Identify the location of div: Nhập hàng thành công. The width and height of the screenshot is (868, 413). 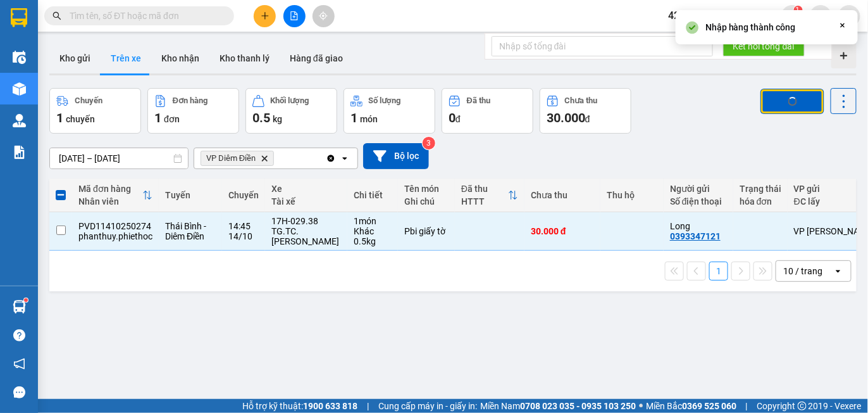
(750, 27).